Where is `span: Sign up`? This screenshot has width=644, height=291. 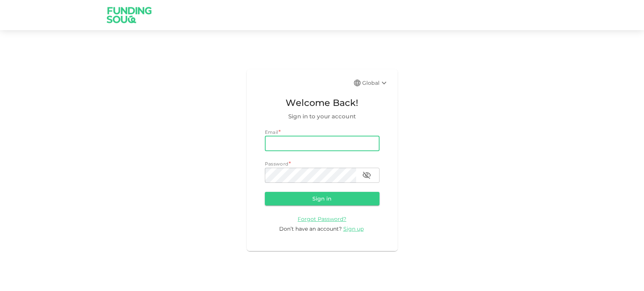 span: Sign up is located at coordinates (354, 229).